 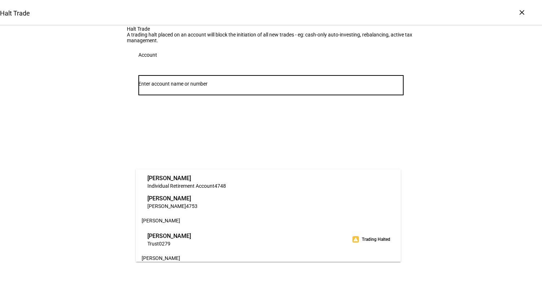 What do you see at coordinates (153, 243) in the screenshot?
I see `span: Trust` at bounding box center [153, 243].